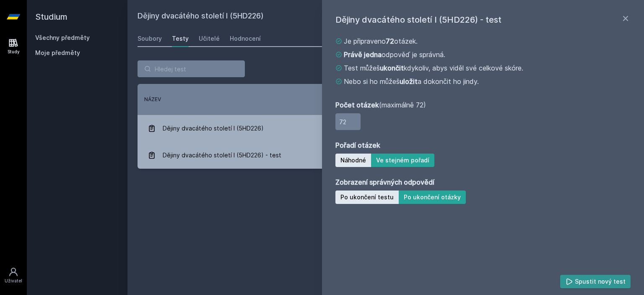  I want to click on span: Dějiny dvacátého století I (5HD226) - test, so click(222, 156).